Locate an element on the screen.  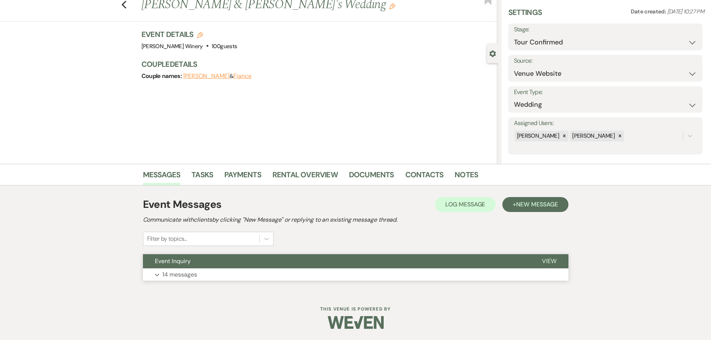
label: Source: is located at coordinates (605, 61).